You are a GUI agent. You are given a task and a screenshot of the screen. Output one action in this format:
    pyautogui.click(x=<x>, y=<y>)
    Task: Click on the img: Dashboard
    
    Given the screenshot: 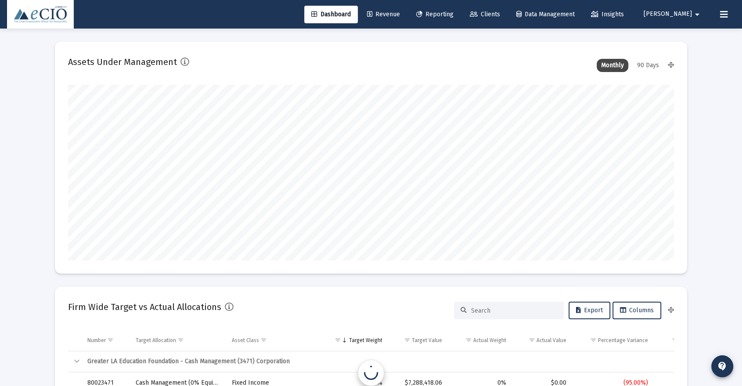 What is the action you would take?
    pyautogui.click(x=40, y=14)
    